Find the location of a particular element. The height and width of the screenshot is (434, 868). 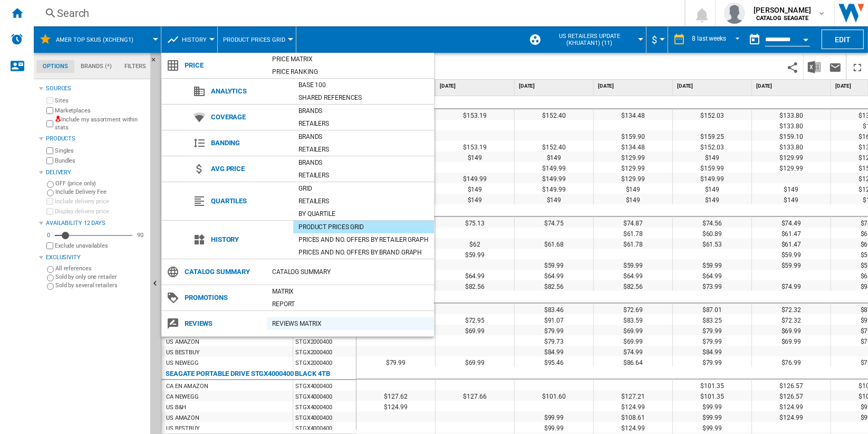

span: Coverage is located at coordinates (249, 117).